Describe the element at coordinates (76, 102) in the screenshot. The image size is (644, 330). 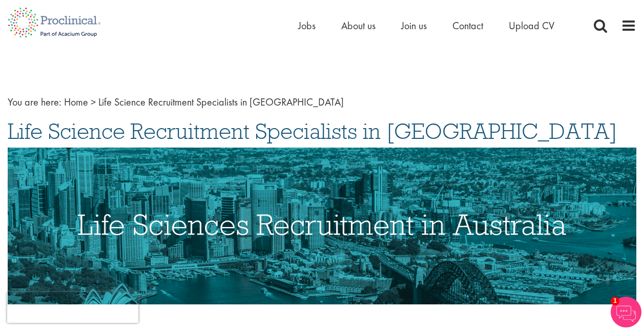
I see `a: breadcrumb link` at that location.